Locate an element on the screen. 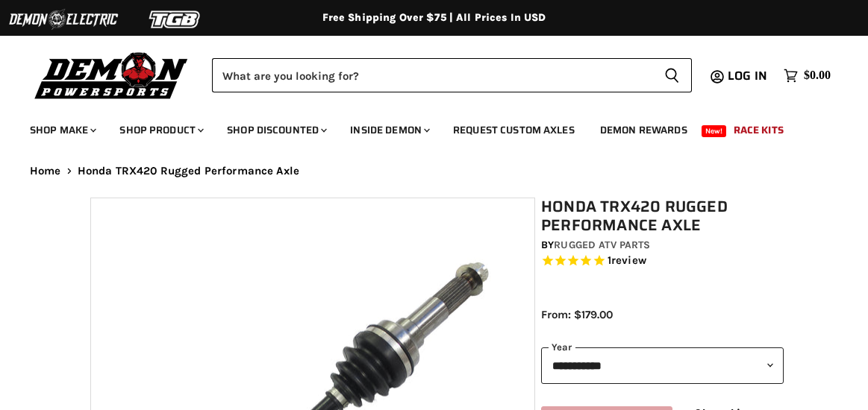  span: Log in is located at coordinates (746, 75).